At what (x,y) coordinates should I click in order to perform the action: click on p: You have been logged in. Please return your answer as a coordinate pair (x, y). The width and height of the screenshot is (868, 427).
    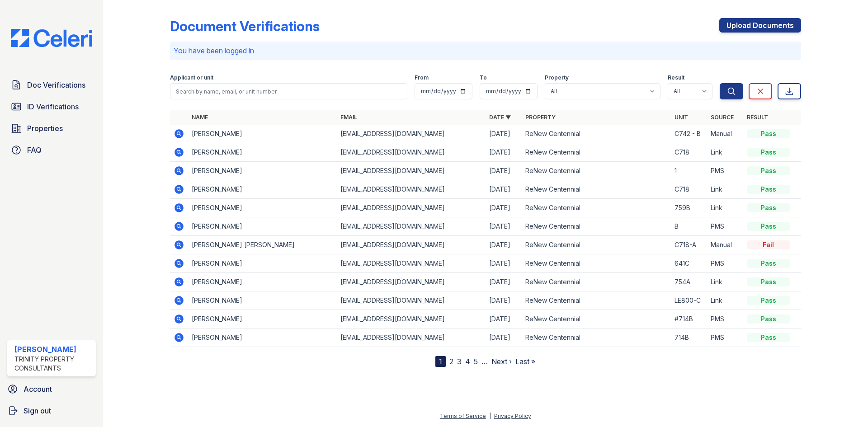
    Looking at the image, I should click on (485, 50).